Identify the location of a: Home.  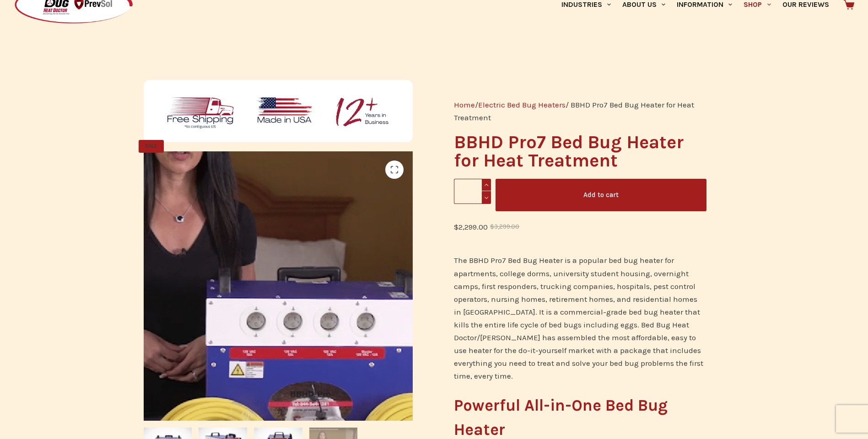
(464, 105).